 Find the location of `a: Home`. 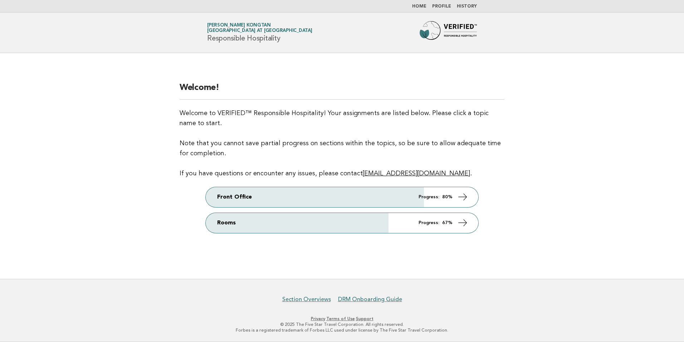

a: Home is located at coordinates (420, 6).